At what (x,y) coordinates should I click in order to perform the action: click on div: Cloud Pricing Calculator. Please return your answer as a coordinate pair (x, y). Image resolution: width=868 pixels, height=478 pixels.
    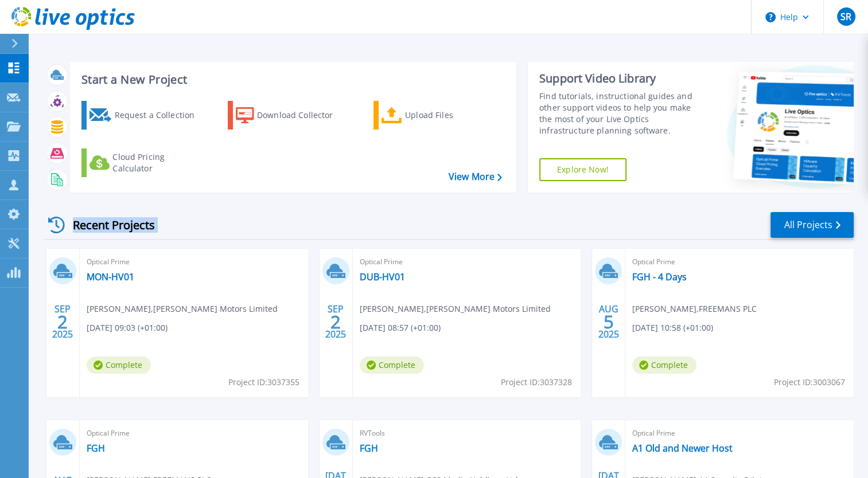
    Looking at the image, I should click on (158, 163).